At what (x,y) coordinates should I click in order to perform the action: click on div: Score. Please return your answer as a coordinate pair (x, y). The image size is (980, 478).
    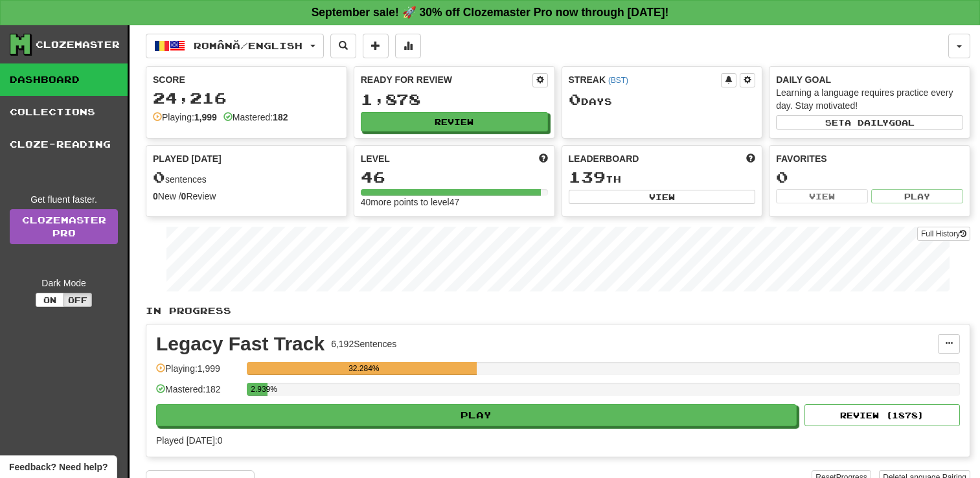
    Looking at the image, I should click on (246, 79).